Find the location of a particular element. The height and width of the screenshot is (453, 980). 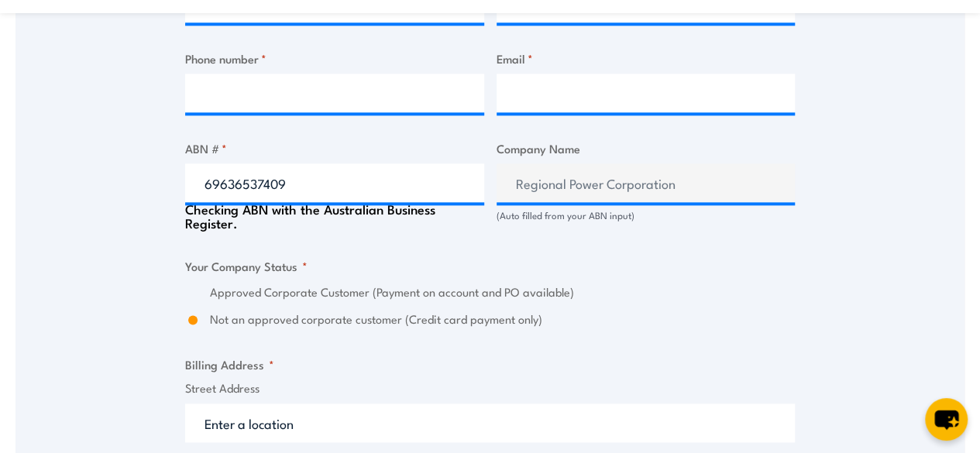

label: Approved Corporate Customer (Payment on account and PO available) is located at coordinates (502, 292).